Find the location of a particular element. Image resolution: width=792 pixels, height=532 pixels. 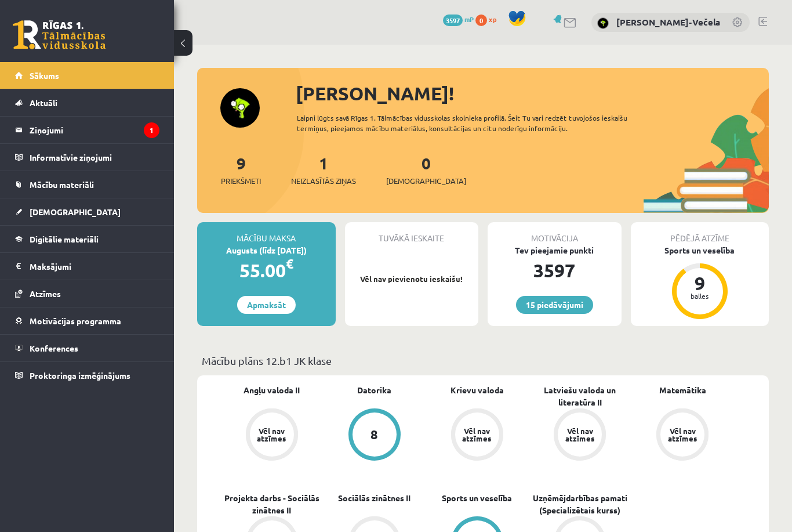

p: Mācību plāns 12.b1 JK klase is located at coordinates (483, 360).